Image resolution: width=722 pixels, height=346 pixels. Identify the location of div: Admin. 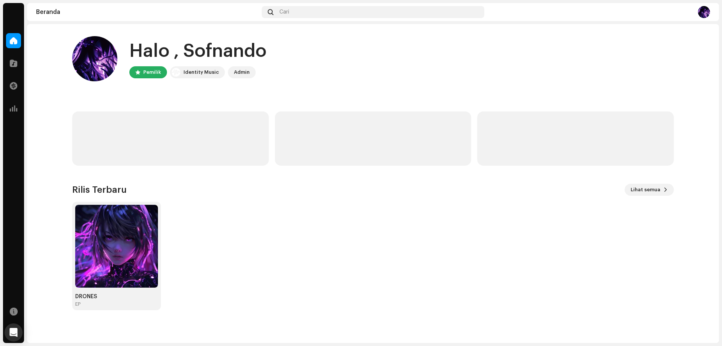
(242, 72).